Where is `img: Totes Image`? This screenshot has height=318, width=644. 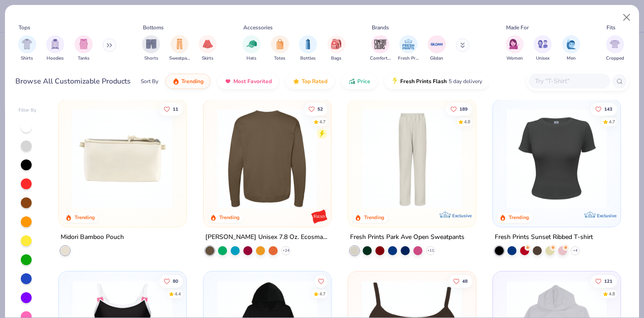 img: Totes Image is located at coordinates (280, 44).